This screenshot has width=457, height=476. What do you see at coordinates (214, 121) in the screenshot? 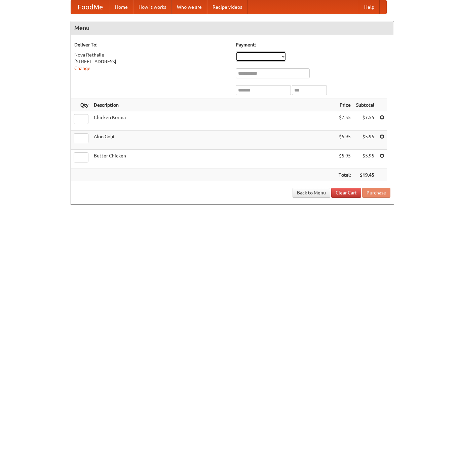
I see `td: Chicken Korma` at bounding box center [214, 121].